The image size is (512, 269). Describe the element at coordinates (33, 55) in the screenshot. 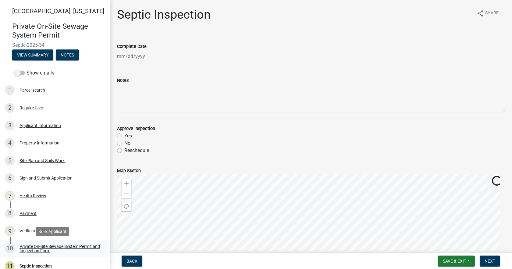

I see `wm-modal-confirm: Summary` at that location.